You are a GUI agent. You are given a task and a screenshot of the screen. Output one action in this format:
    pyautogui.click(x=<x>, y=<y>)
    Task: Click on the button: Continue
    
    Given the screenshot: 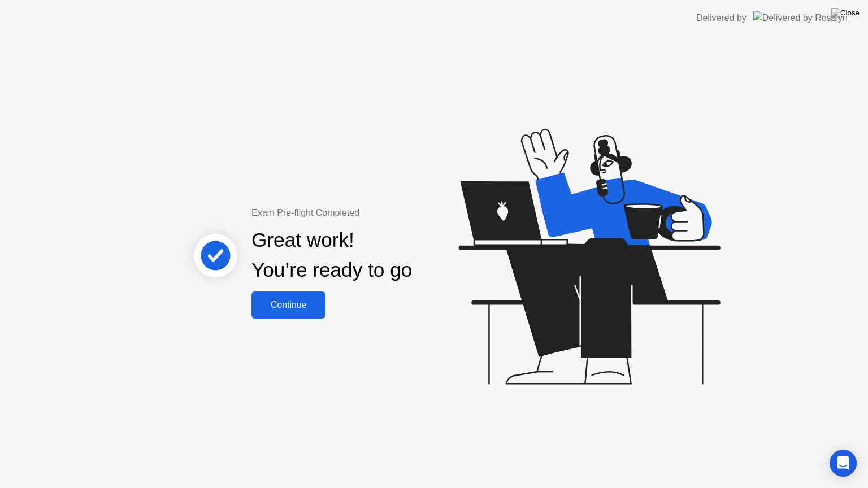 What is the action you would take?
    pyautogui.click(x=288, y=305)
    